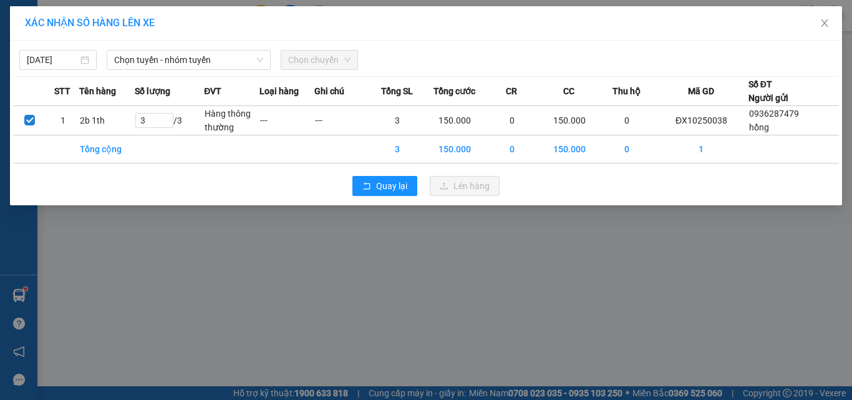 The image size is (852, 400). What do you see at coordinates (260, 60) in the screenshot?
I see `span: down` at bounding box center [260, 60].